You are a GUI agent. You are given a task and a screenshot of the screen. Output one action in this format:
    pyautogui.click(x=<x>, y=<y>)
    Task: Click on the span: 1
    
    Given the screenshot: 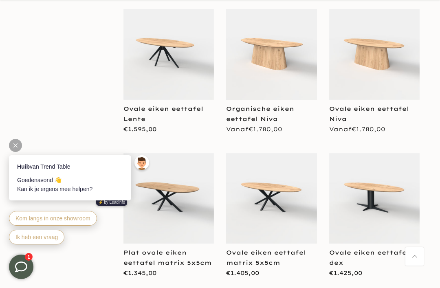 What is the action you would take?
    pyautogui.click(x=28, y=11)
    